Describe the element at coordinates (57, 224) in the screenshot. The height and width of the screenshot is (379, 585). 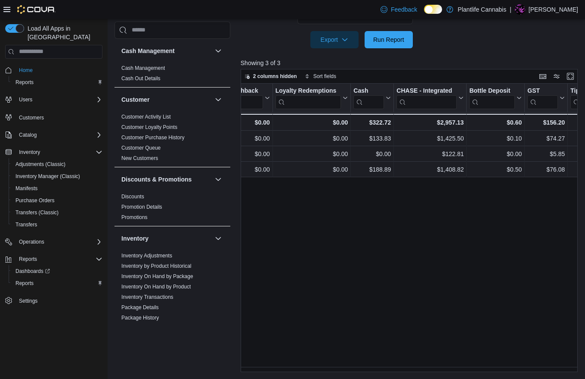
I see `button: Transfers` at that location.